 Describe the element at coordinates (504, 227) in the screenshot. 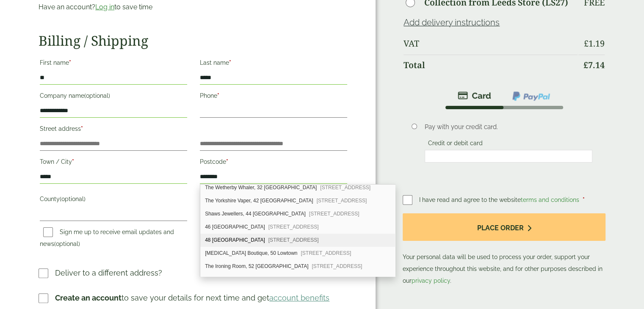

I see `button: Place order` at that location.